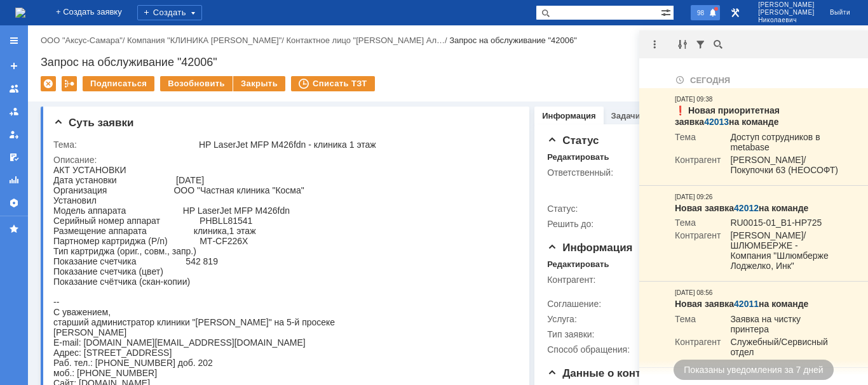 This screenshot has width=868, height=385. What do you see at coordinates (753, 370) in the screenshot?
I see `div: Показаны уведомления за 7 дней` at bounding box center [753, 370].